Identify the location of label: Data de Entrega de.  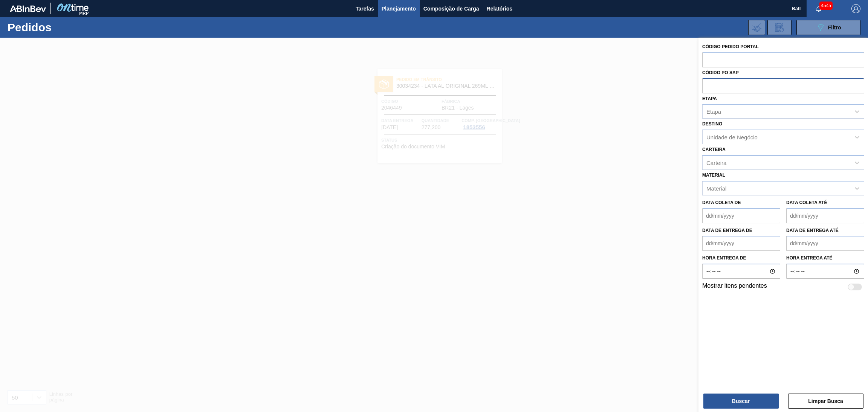
(727, 231).